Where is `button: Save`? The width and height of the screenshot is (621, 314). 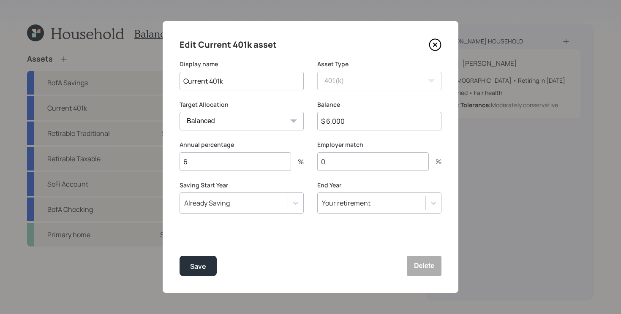 button: Save is located at coordinates (198, 266).